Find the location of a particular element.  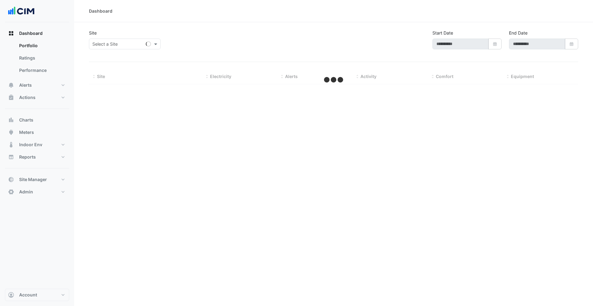

span: Site Manager is located at coordinates (33, 180).